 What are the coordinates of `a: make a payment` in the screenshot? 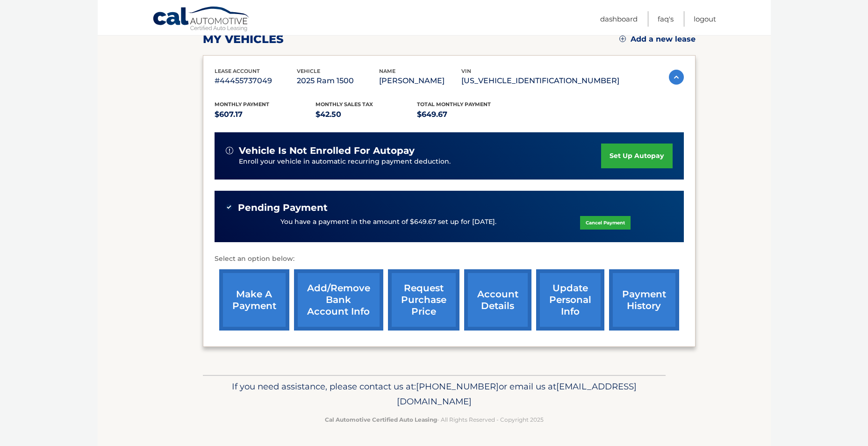 It's located at (255, 299).